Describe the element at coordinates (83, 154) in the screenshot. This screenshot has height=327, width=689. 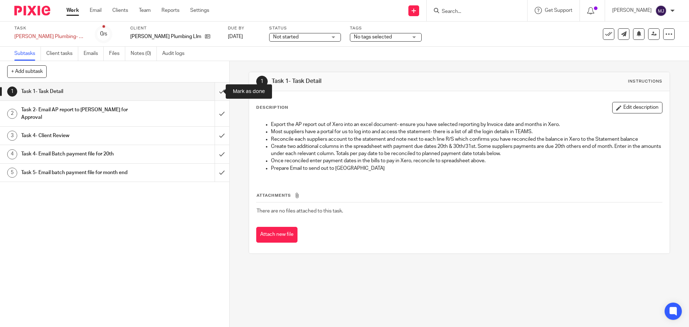
I see `h1: Task 4- Email Batch payment file for 20th` at that location.